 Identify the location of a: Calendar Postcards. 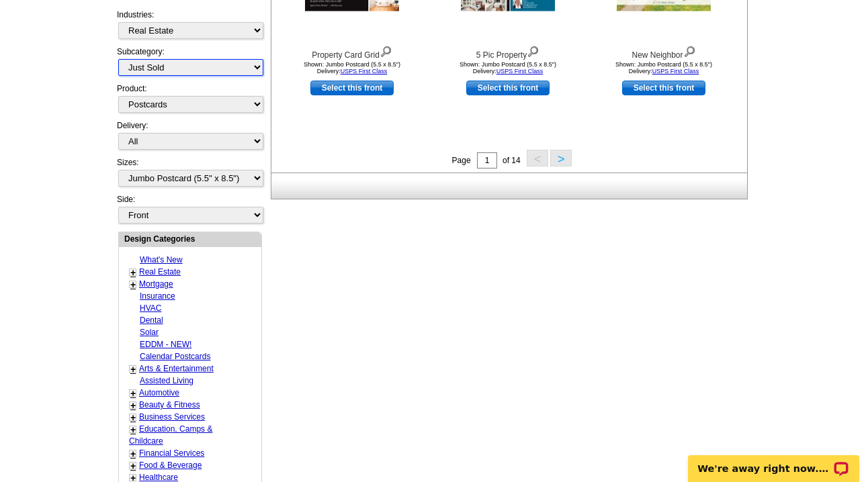
(175, 357).